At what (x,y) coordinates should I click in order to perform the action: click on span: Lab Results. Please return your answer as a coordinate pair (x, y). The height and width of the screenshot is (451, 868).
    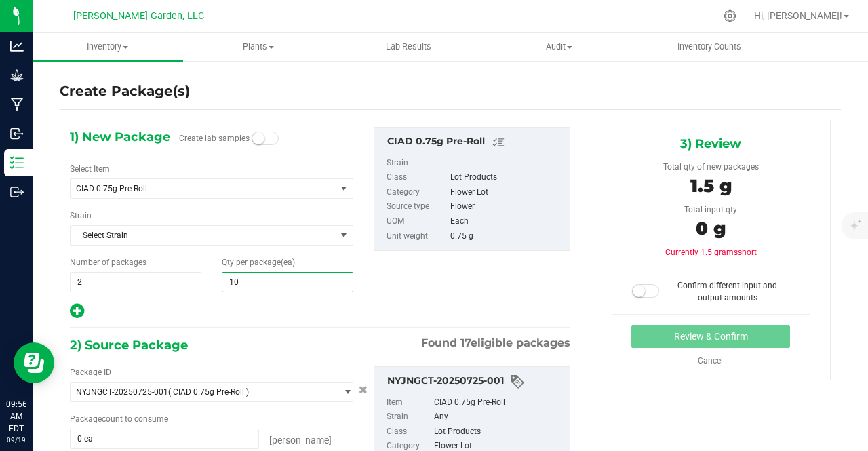
    Looking at the image, I should click on (408, 46).